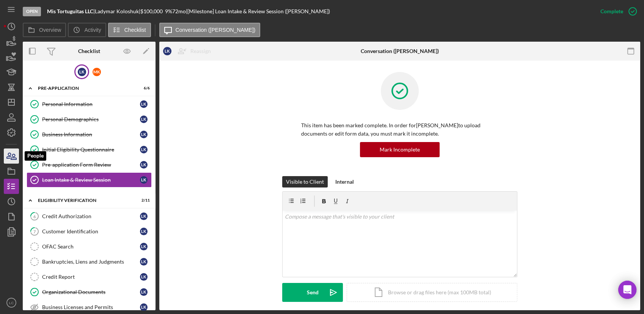 The height and width of the screenshot is (314, 644). Describe the element at coordinates (627, 290) in the screenshot. I see `div: Open Intercom Messenger` at that location.